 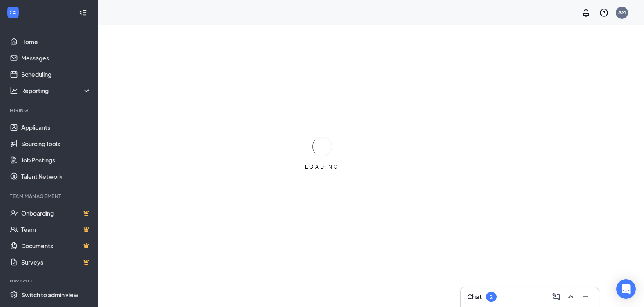 I want to click on a: Talent Network, so click(x=56, y=177).